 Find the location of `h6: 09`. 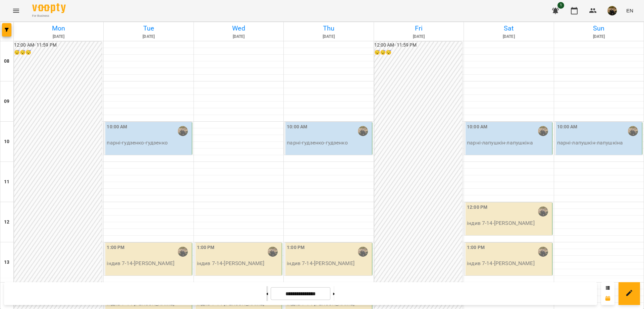

h6: 09 is located at coordinates (7, 102).